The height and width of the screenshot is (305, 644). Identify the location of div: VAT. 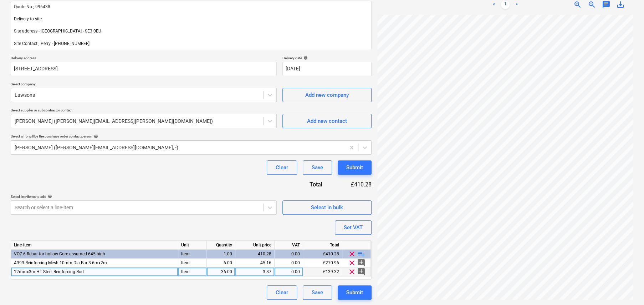
(289, 245).